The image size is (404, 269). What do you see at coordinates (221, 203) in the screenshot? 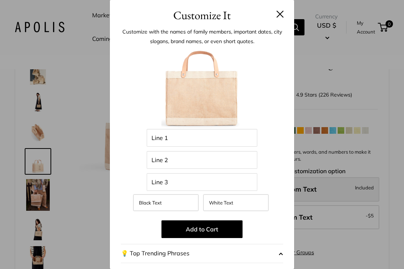
I see `span: White Text` at bounding box center [221, 203].